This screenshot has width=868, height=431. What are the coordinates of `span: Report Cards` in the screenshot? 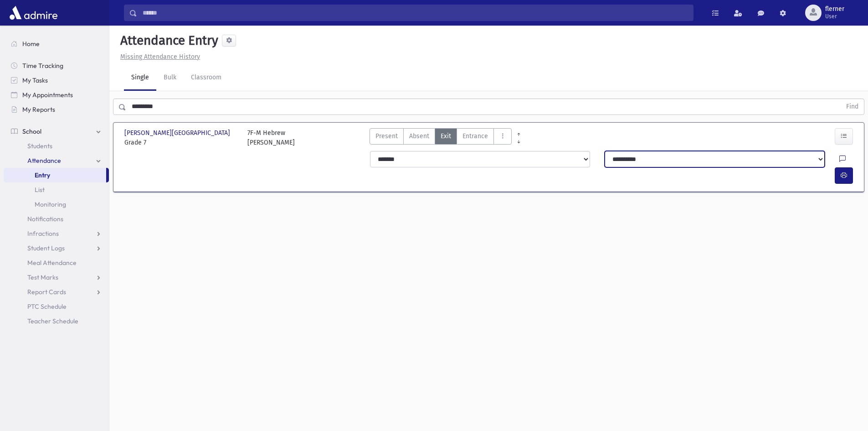 It's located at (47, 292).